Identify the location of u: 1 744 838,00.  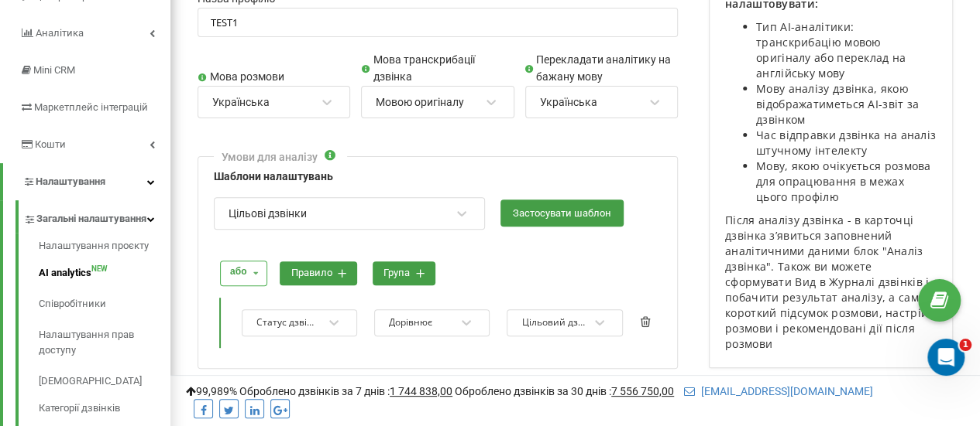
(421, 392).